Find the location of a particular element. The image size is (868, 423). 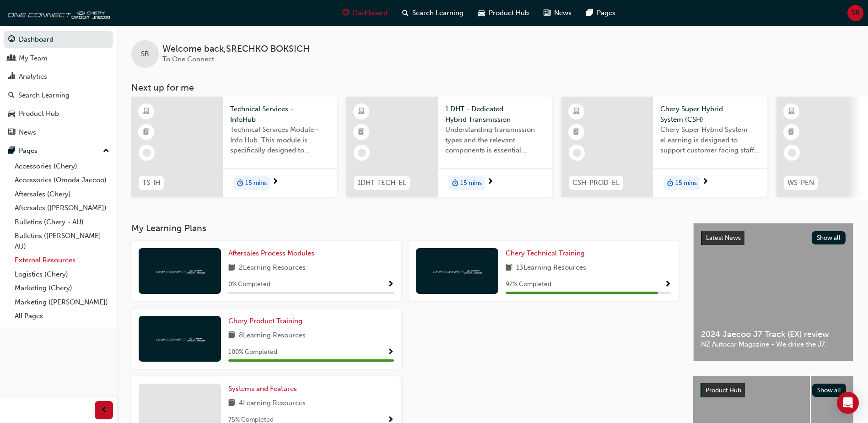

span: Chery Product Training is located at coordinates (265, 321).